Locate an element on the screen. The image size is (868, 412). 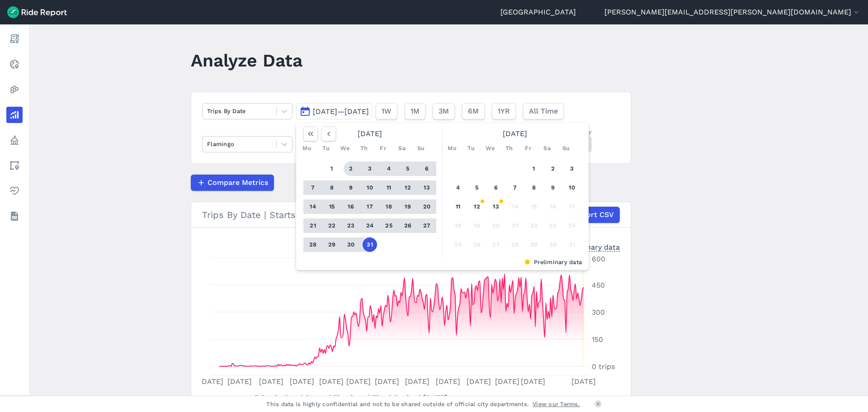
button: 23 is located at coordinates (553, 226).